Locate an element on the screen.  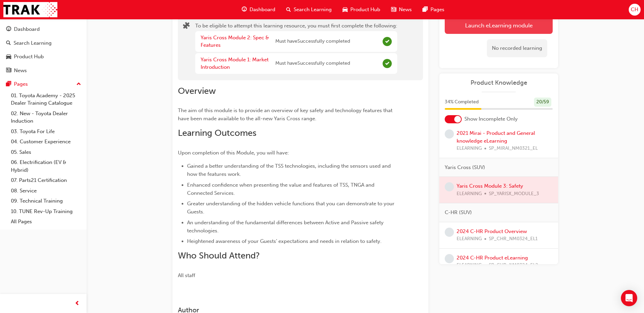
a: news-iconNews is located at coordinates (401, 10).